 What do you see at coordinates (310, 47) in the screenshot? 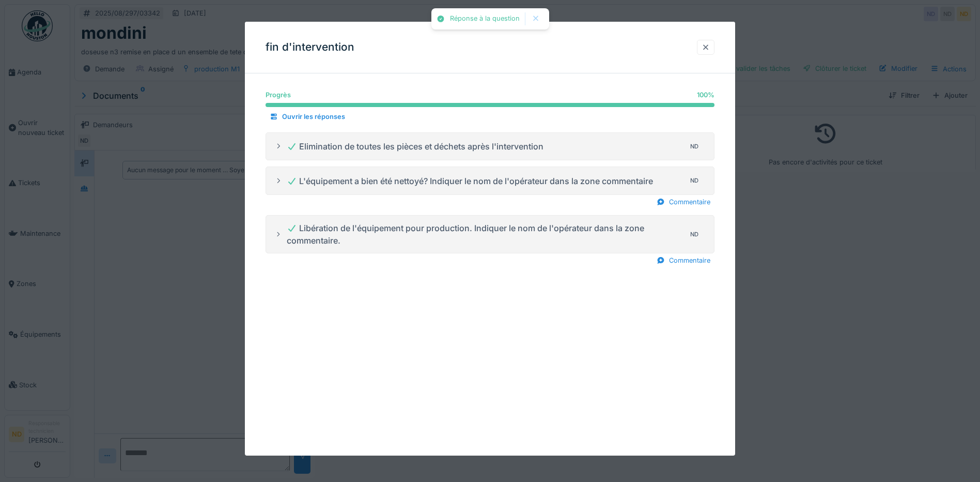
I see `h3: fin d'intervention` at bounding box center [310, 47].